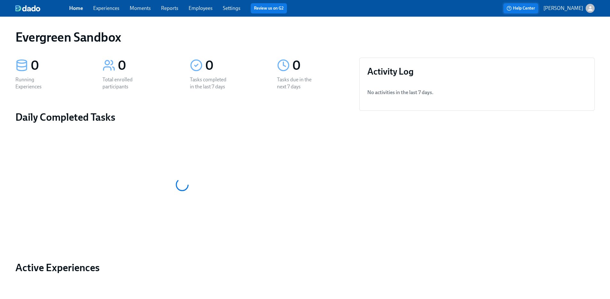 The width and height of the screenshot is (610, 299). What do you see at coordinates (269, 8) in the screenshot?
I see `button: Review us on G2` at bounding box center [269, 8].